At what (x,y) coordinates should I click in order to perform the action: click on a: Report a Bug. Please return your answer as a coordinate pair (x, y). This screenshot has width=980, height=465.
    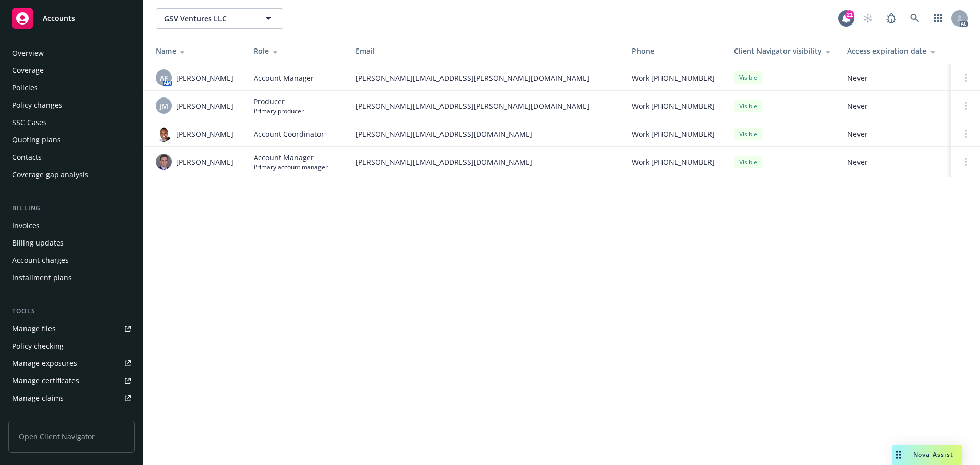
    Looking at the image, I should click on (892, 18).